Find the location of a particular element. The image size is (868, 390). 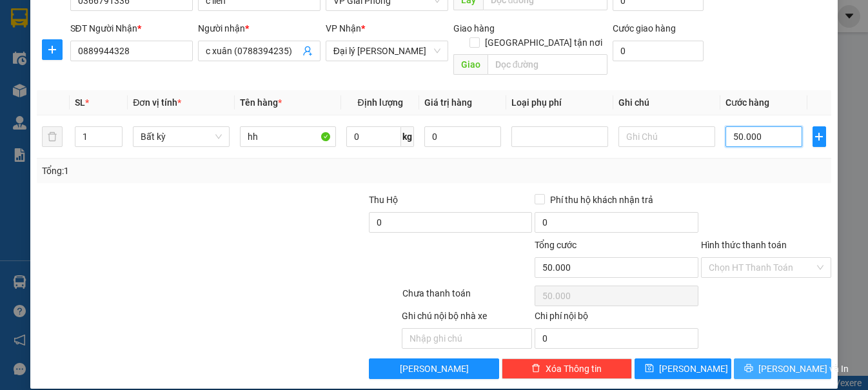

span: SL is located at coordinates (80, 102).